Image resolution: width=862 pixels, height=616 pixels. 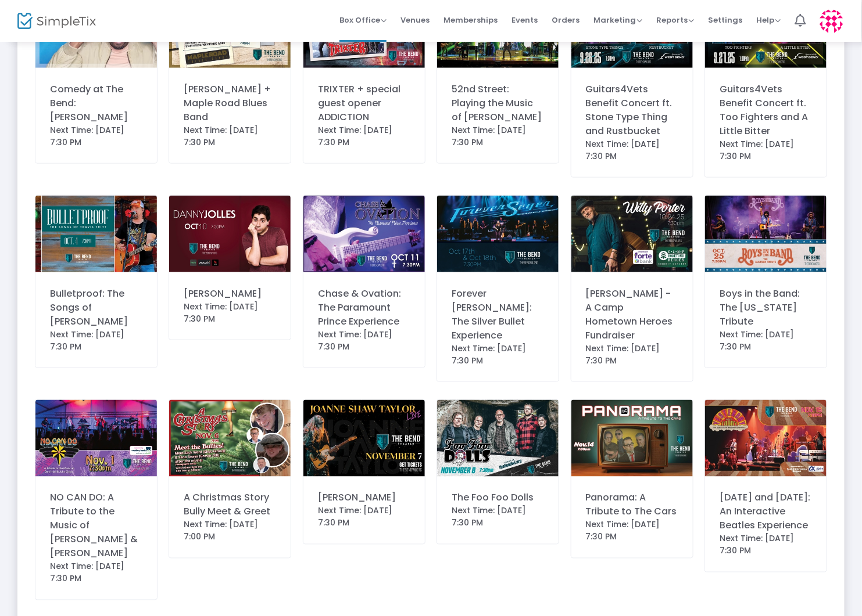 What do you see at coordinates (498, 234) in the screenshot?
I see `img: ForeverSegerSimpleTix2025.jpg` at bounding box center [498, 234].